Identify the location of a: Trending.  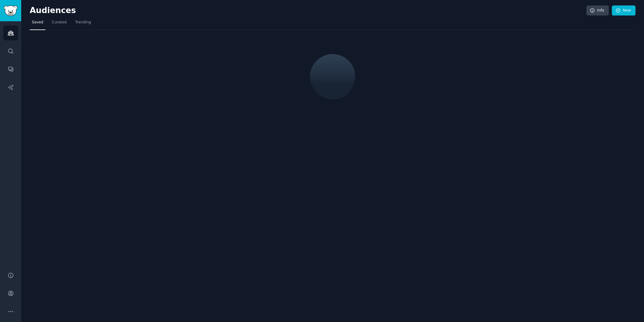
(83, 24).